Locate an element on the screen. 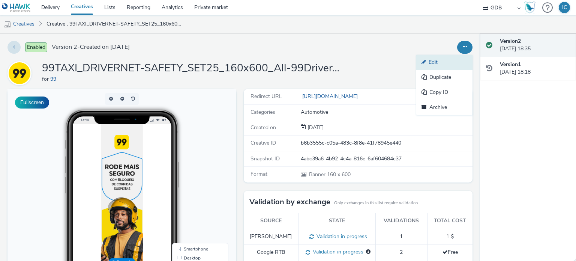  li: Smartphone is located at coordinates (193, 160).